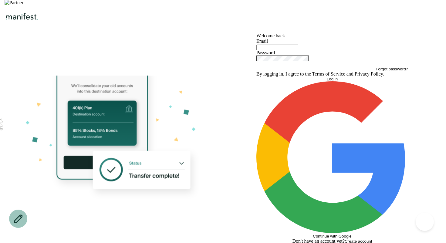 The image size is (446, 243). What do you see at coordinates (266, 53) in the screenshot?
I see `label: Password` at bounding box center [266, 53].